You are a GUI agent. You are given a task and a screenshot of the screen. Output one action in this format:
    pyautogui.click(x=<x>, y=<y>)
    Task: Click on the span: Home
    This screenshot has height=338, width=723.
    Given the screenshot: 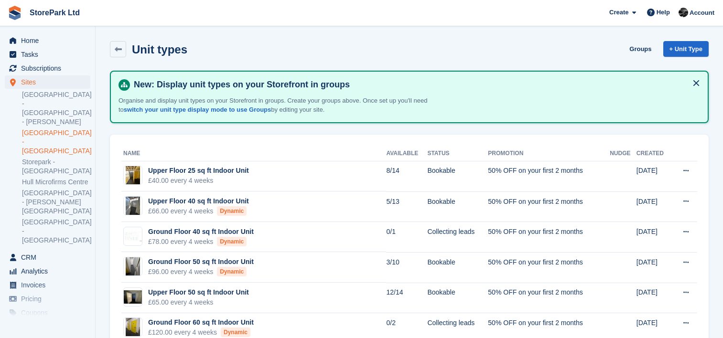 What is the action you would take?
    pyautogui.click(x=50, y=41)
    